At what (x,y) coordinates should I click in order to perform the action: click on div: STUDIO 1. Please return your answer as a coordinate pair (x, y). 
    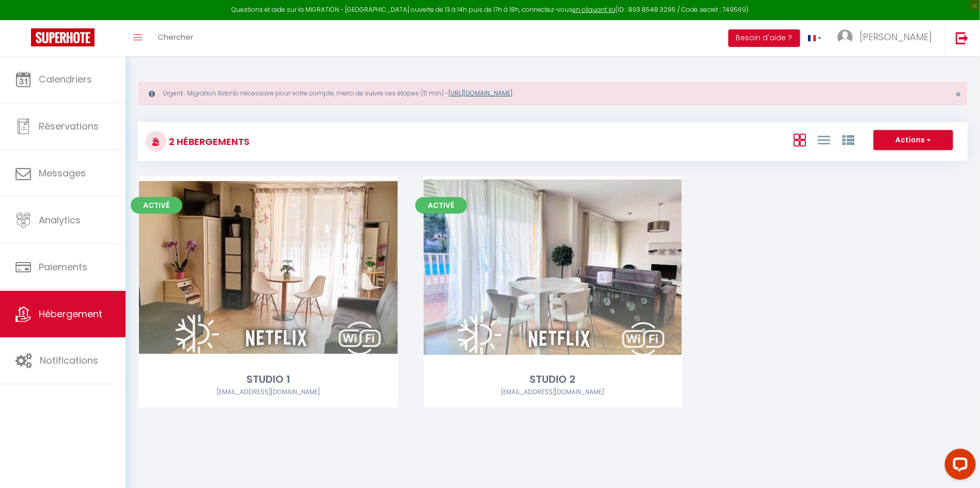
    Looking at the image, I should click on (268, 379).